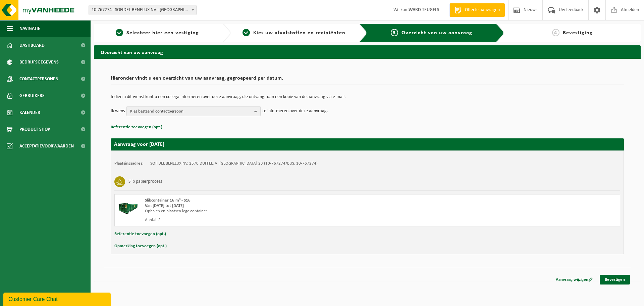  Describe the element at coordinates (270, 211) in the screenshot. I see `div: Ophalen en plaatsen lege container` at that location.